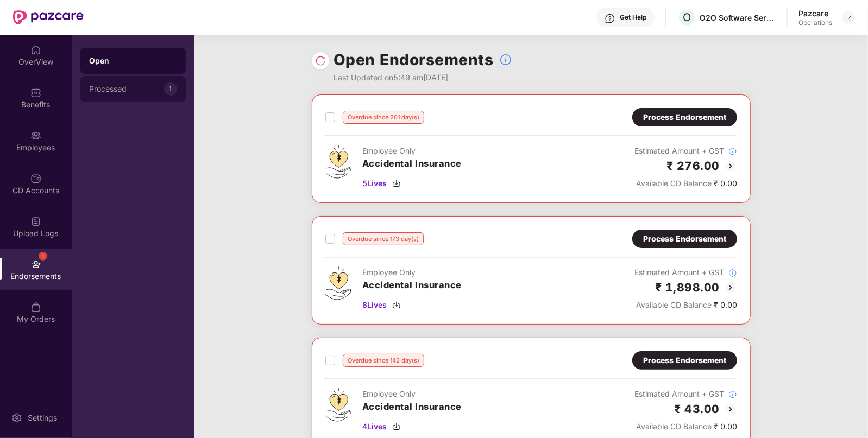  Describe the element at coordinates (36, 308) in the screenshot. I see `img: svg+xml;base64,PHN2ZyBpZD0iTXlfT3JkZXJzIiBkYXRhLW5hbWU9Ik15IE9yZGVycyIgeG1sbnM9Imh0dHA6Ly93d3cudz...` at that location.